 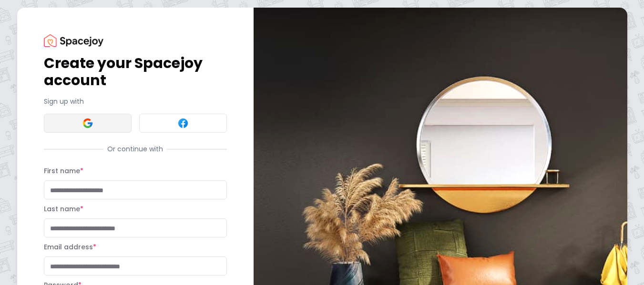 What do you see at coordinates (136, 72) in the screenshot?
I see `h1: Create your Spacejoy account` at bounding box center [136, 72].